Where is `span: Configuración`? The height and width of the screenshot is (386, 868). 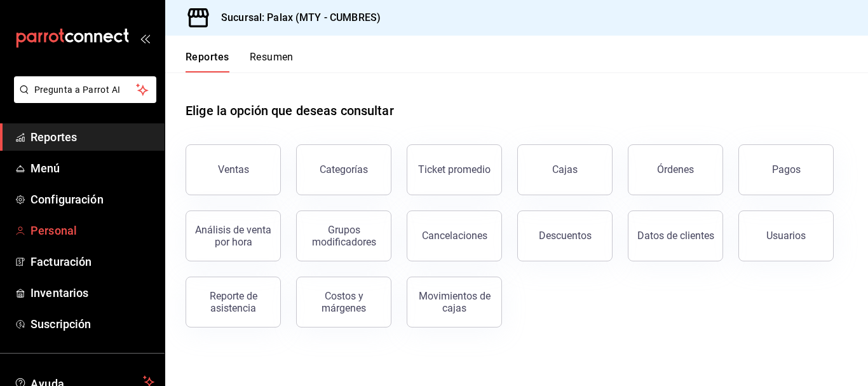
span: Configuración is located at coordinates (92, 199).